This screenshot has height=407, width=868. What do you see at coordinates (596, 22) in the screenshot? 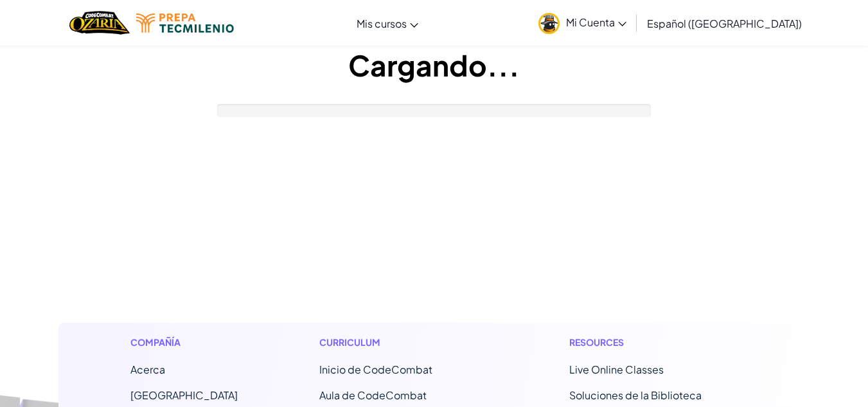
I see `span: Mi Cuenta` at bounding box center [596, 22].